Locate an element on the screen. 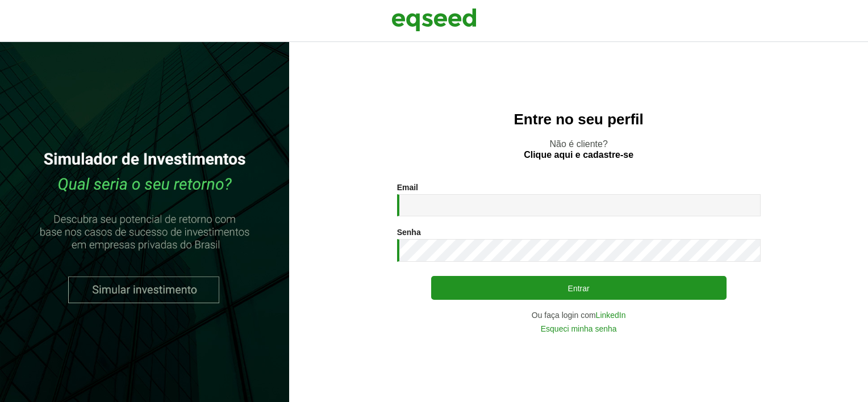 Image resolution: width=868 pixels, height=402 pixels. h2: Entre no seu perfil is located at coordinates (579, 119).